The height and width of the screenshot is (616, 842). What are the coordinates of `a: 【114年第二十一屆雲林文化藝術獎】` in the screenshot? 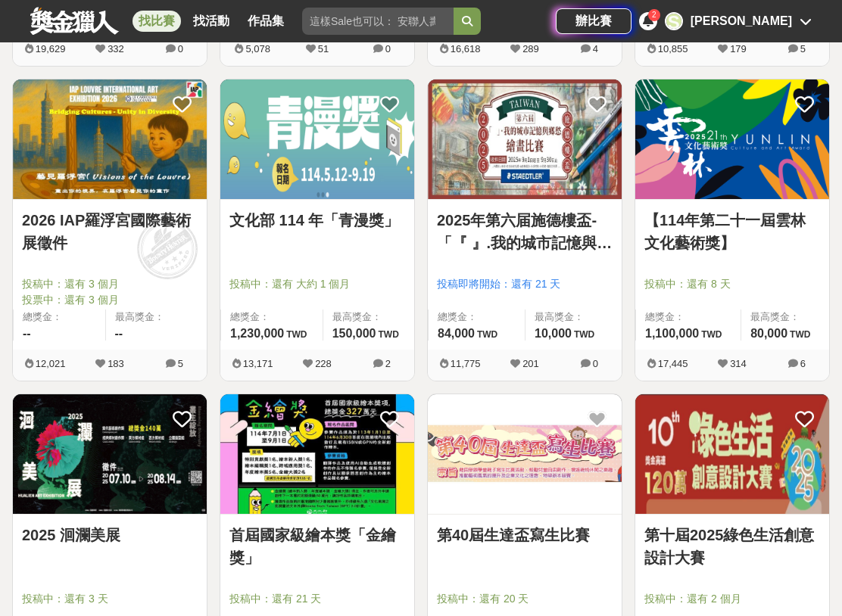 It's located at (732, 232).